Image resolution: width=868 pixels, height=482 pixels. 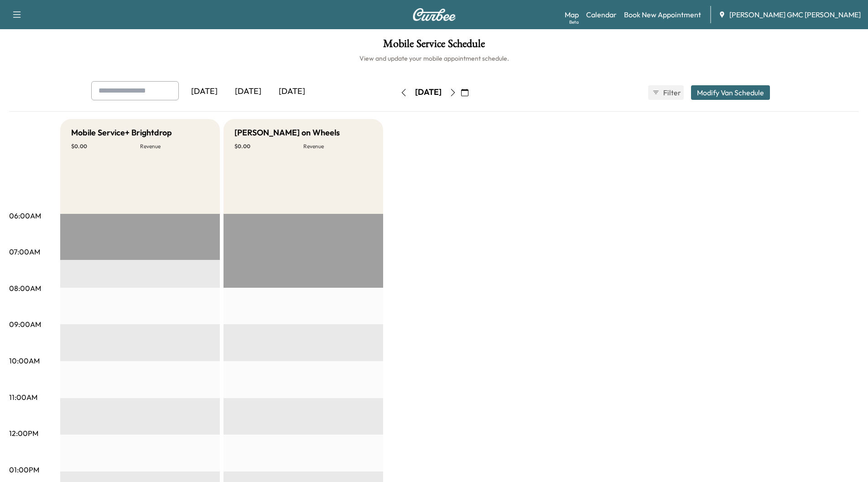 I want to click on span: Filter, so click(x=672, y=93).